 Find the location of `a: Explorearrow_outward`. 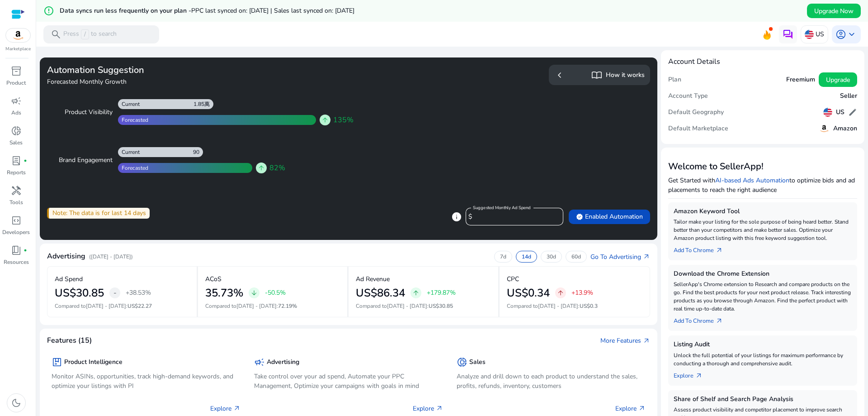

a: Explorearrow_outward is located at coordinates (692, 374).